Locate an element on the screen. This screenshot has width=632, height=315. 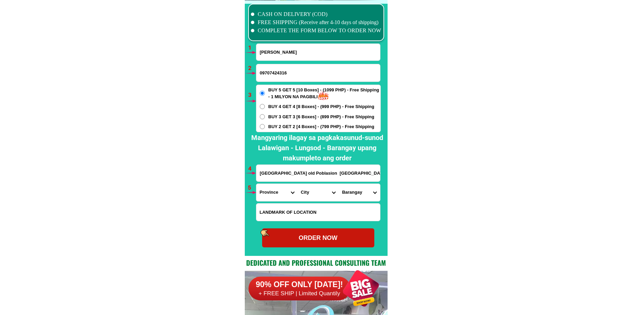
input: BUY 2 GET 2 [4 Boxes] - (799 PHP) - Free Shipping is located at coordinates (262, 126).